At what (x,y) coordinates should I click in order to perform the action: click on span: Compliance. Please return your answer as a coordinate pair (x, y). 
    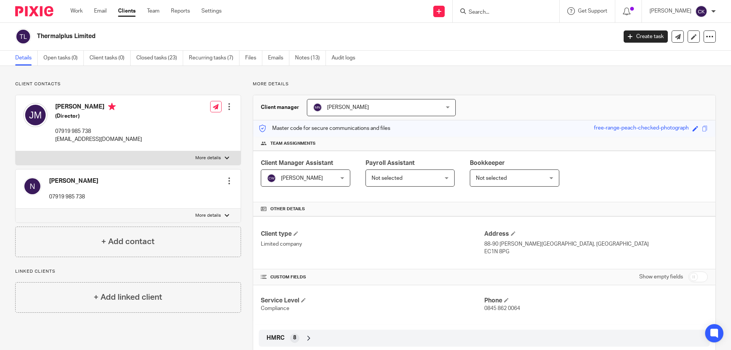
    Looking at the image, I should click on (275, 308).